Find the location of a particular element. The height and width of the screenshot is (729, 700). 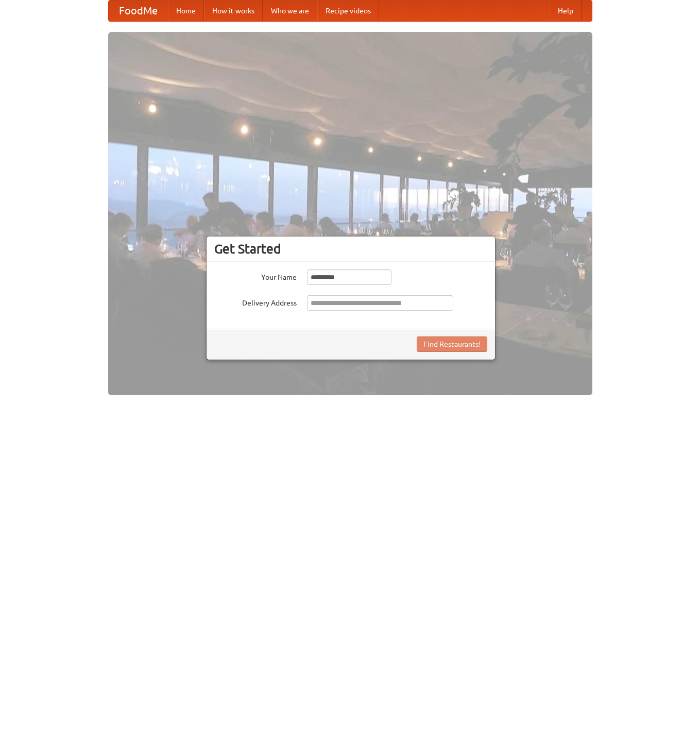

a: FoodMe is located at coordinates (138, 10).